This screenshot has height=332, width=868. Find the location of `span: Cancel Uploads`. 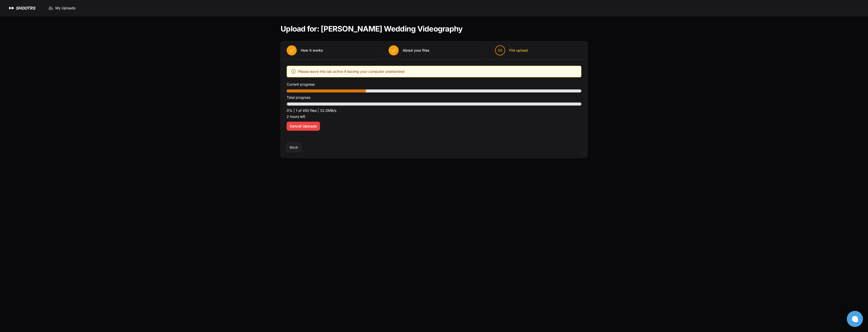

span: Cancel Uploads is located at coordinates (303, 127).